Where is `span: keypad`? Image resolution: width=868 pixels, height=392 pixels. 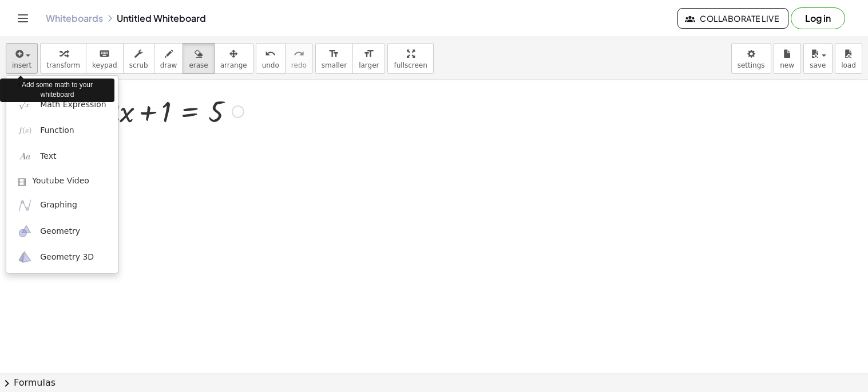
span: keypad is located at coordinates (105, 65).